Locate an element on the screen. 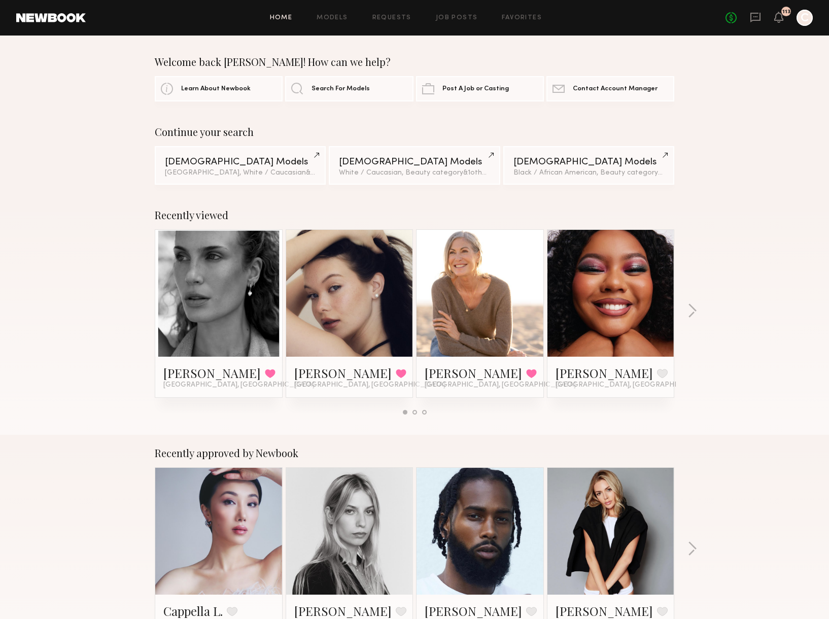 This screenshot has width=829, height=619. a: Cappella L. is located at coordinates (193, 611).